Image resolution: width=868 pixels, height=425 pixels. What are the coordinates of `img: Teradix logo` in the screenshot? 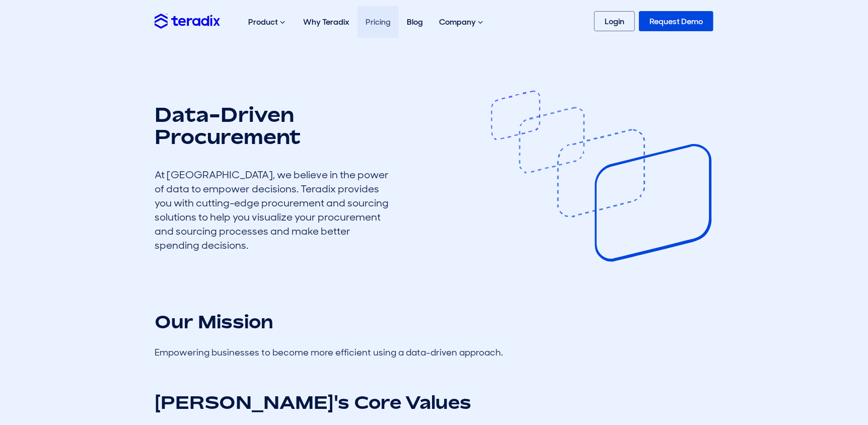 It's located at (188, 20).